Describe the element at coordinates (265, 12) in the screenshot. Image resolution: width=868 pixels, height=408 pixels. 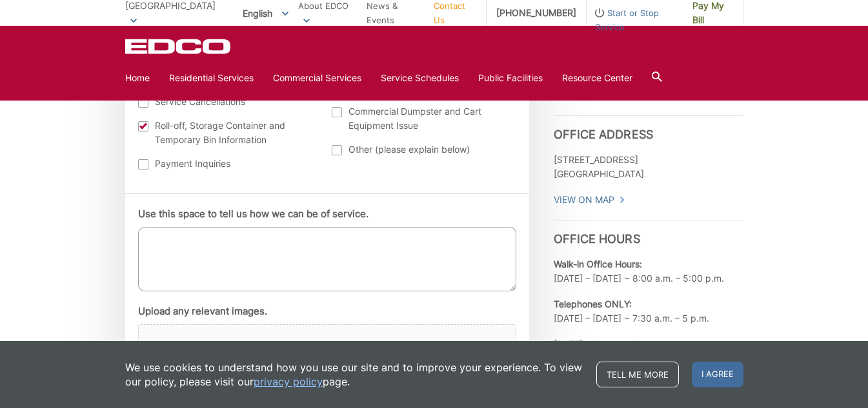
I see `span: English` at that location.